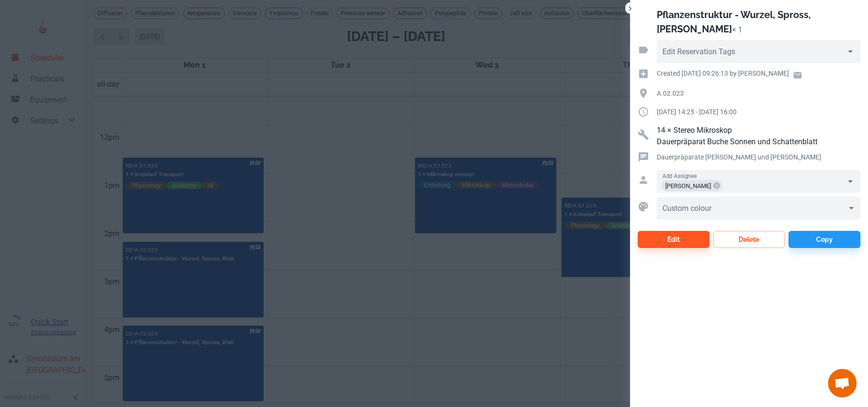  Describe the element at coordinates (643, 50) in the screenshot. I see `svg: Reservation tags` at that location.